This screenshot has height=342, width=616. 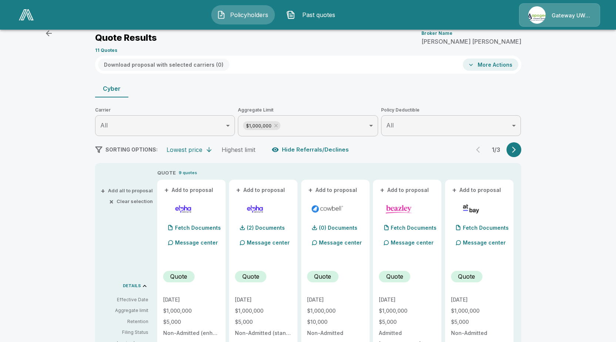 What do you see at coordinates (132, 201) in the screenshot?
I see `button: ×Clear selection` at bounding box center [132, 201].